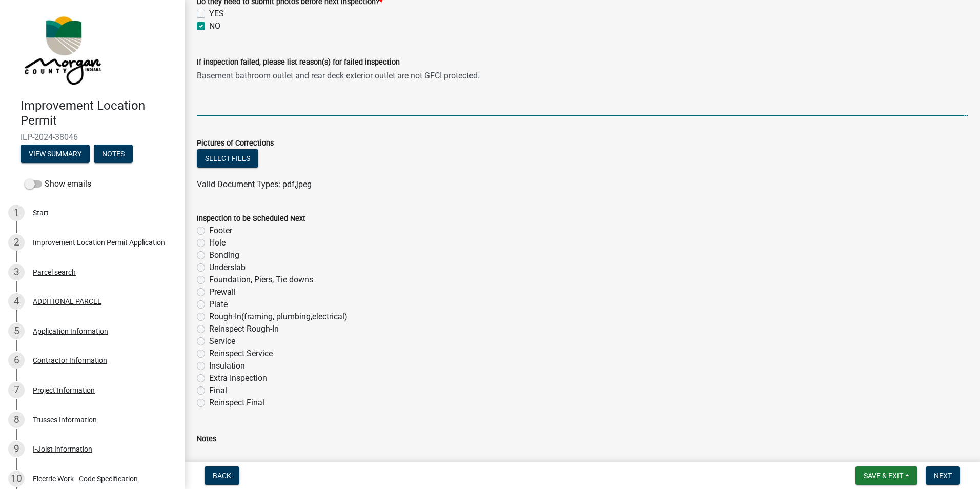 The image size is (980, 489). I want to click on span: Save & Exit, so click(883, 476).